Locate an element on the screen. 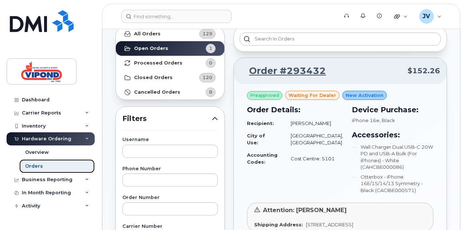 This screenshot has height=230, width=464. label: Order Number is located at coordinates (170, 197).